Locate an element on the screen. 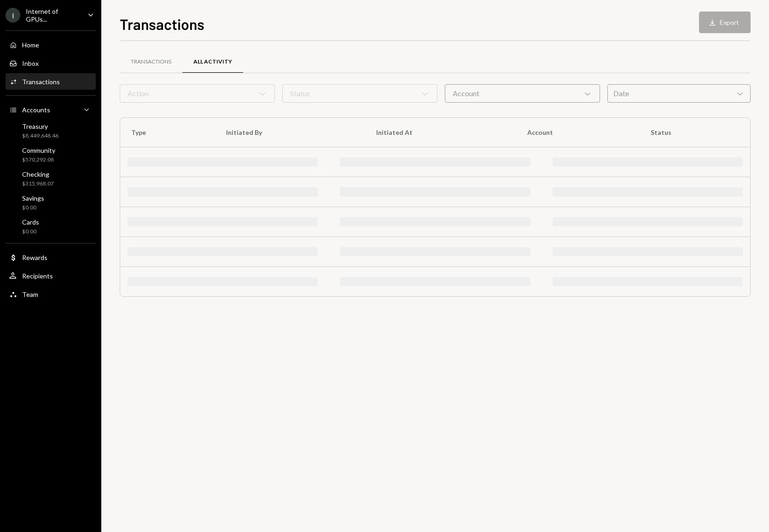  a: Accounts is located at coordinates (51, 110).